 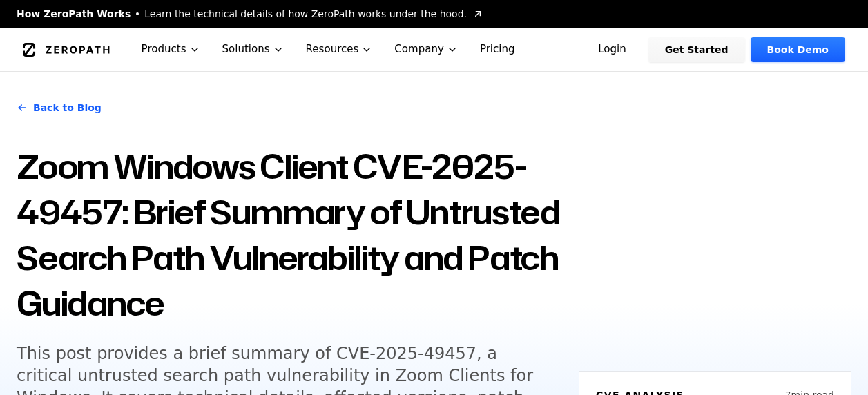 What do you see at coordinates (612, 49) in the screenshot?
I see `a: Login` at bounding box center [612, 49].